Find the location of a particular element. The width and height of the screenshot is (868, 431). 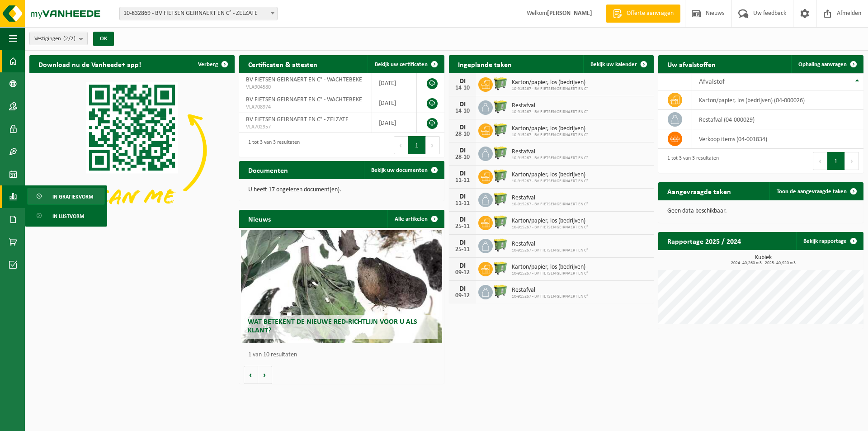

button: Volgende is located at coordinates (265, 375).